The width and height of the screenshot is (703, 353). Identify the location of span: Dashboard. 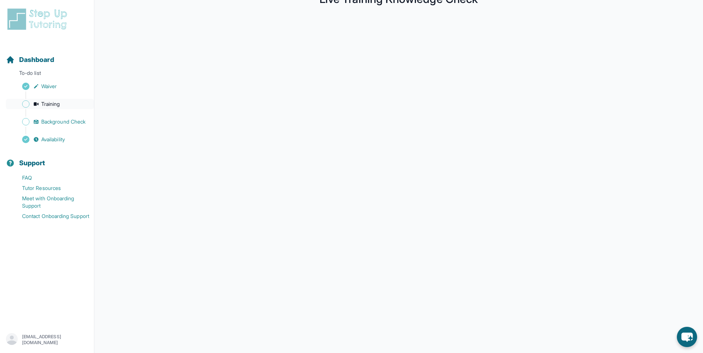
(36, 60).